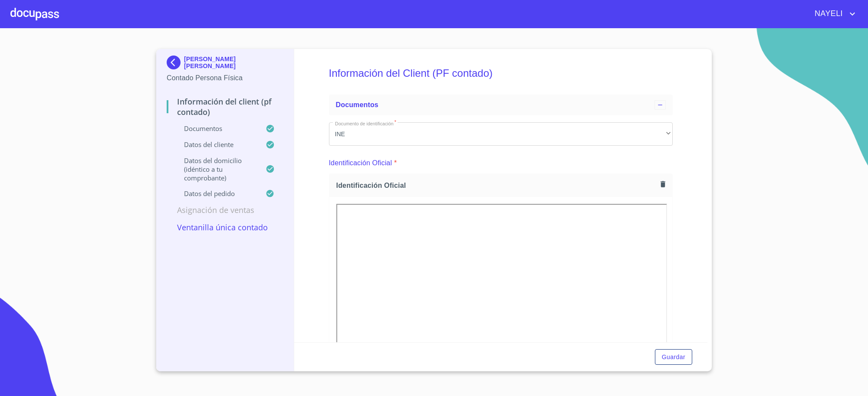 This screenshot has width=868, height=396. What do you see at coordinates (501, 73) in the screenshot?
I see `h5: Información del Client (PF contado)` at bounding box center [501, 73].